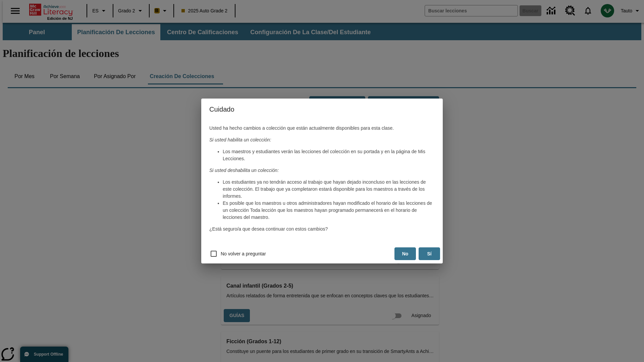 The height and width of the screenshot is (362, 644). I want to click on li: Los estudiantes ya no tendrán acceso al trabajo que hayan dejado inconcluso en las lecciones de e..., so click(329, 189).